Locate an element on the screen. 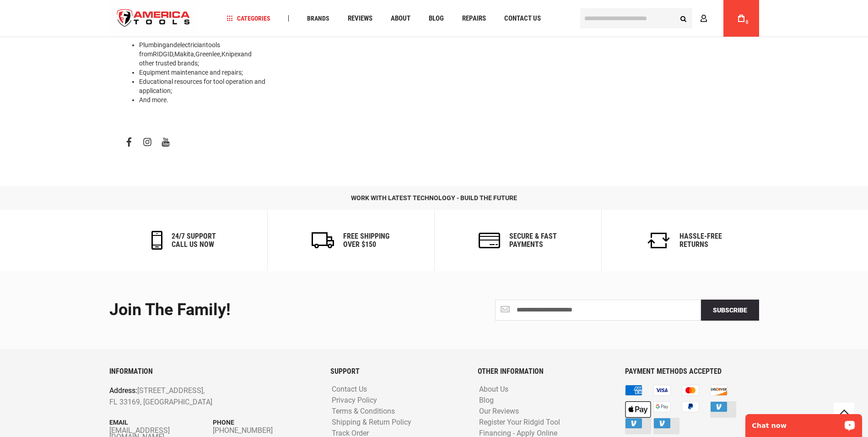 The width and height of the screenshot is (868, 437). h6: SUPPORT is located at coordinates (397, 371).